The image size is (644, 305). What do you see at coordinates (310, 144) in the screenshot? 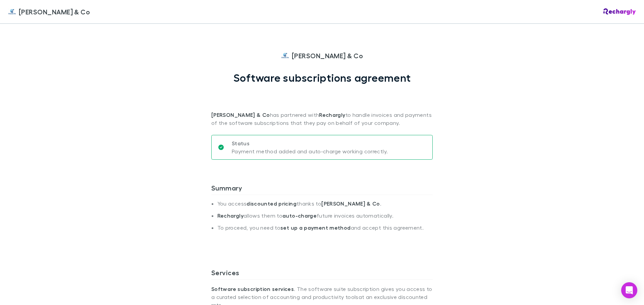
I see `p: Status` at bounding box center [310, 144].